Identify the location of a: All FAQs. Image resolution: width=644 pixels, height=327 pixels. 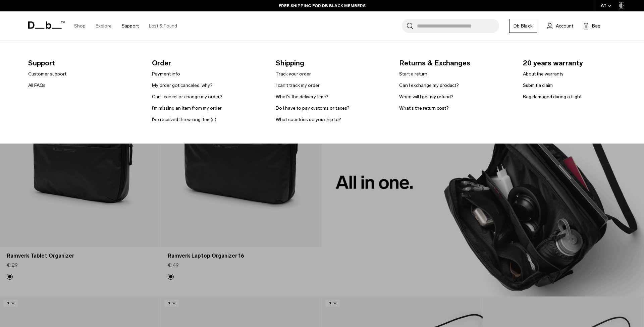
(37, 85).